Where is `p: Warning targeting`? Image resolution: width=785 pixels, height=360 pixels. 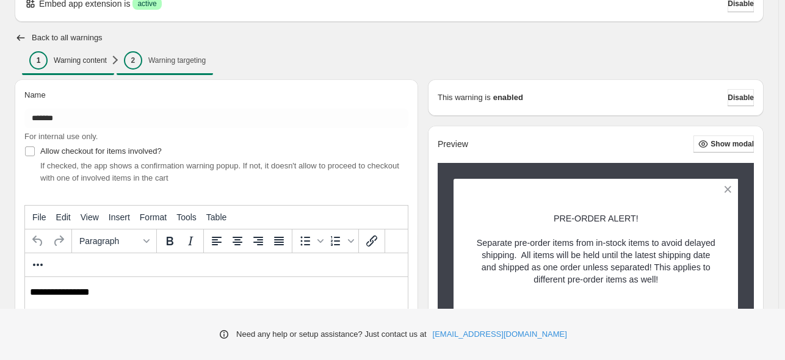
p: Warning targeting is located at coordinates (177, 60).